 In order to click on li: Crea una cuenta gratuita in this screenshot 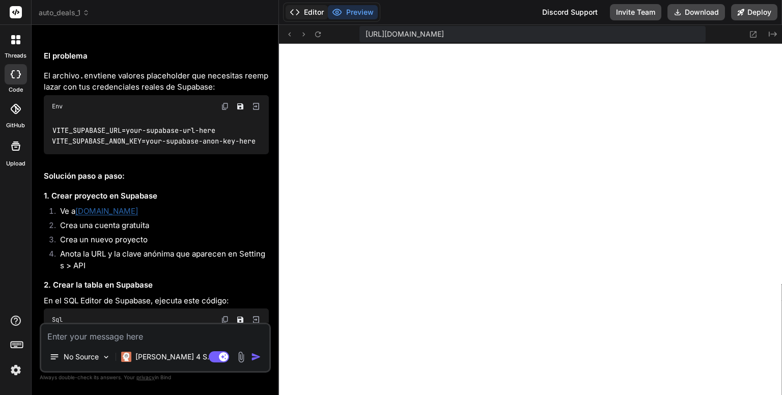, I will do `click(160, 227)`.